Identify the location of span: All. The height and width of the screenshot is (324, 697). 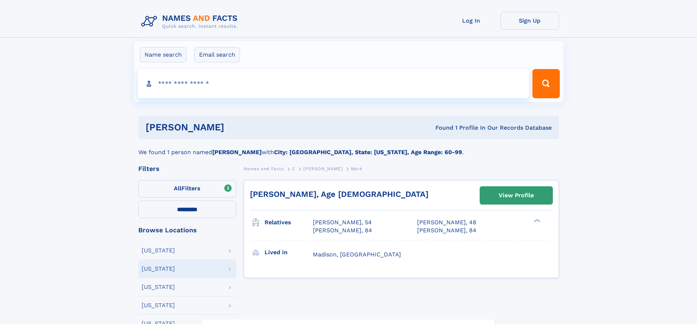
(177, 188).